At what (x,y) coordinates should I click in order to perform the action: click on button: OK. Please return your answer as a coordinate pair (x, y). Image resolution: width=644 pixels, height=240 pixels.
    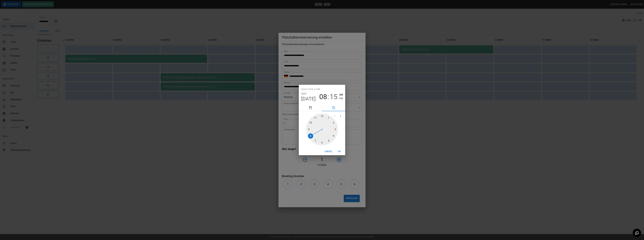
    Looking at the image, I should click on (339, 152).